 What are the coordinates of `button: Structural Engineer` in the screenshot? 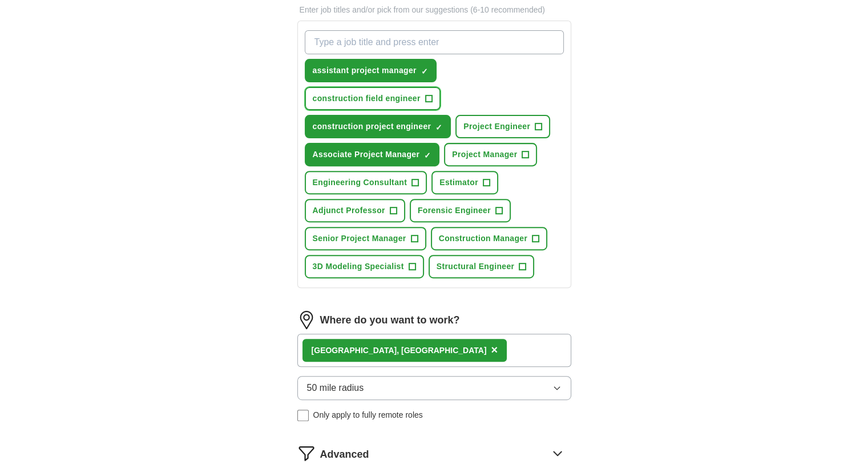 It's located at (482, 266).